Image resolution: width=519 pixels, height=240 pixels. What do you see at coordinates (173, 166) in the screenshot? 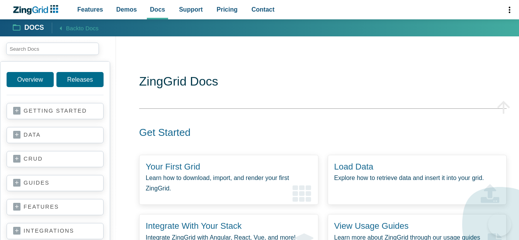
I see `a: Your First Grid` at bounding box center [173, 166].